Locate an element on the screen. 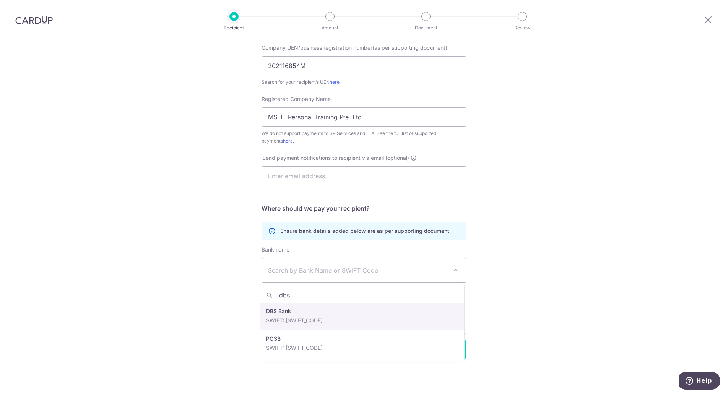 This screenshot has height=395, width=728. span: Registered Company Name is located at coordinates (296, 99).